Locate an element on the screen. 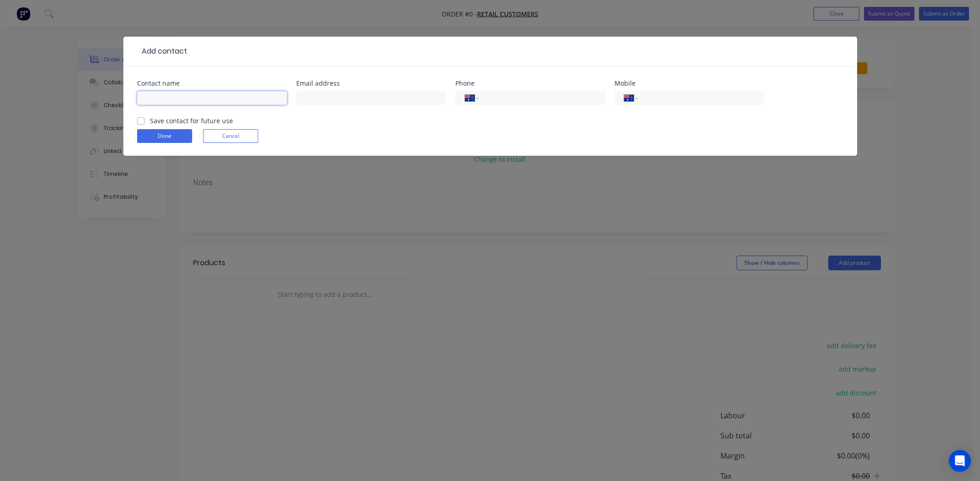 This screenshot has width=980, height=481. div: Phone is located at coordinates (530, 84).